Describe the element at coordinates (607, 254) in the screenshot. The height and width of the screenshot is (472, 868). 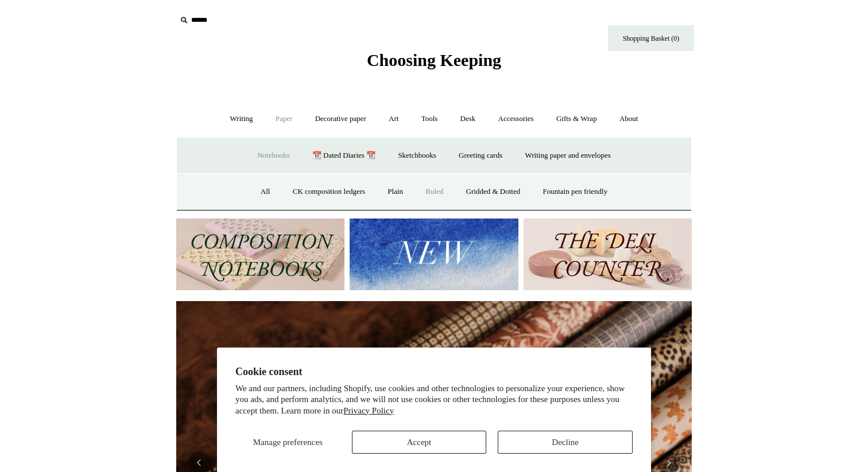
I see `img: The Deli Counter` at that location.